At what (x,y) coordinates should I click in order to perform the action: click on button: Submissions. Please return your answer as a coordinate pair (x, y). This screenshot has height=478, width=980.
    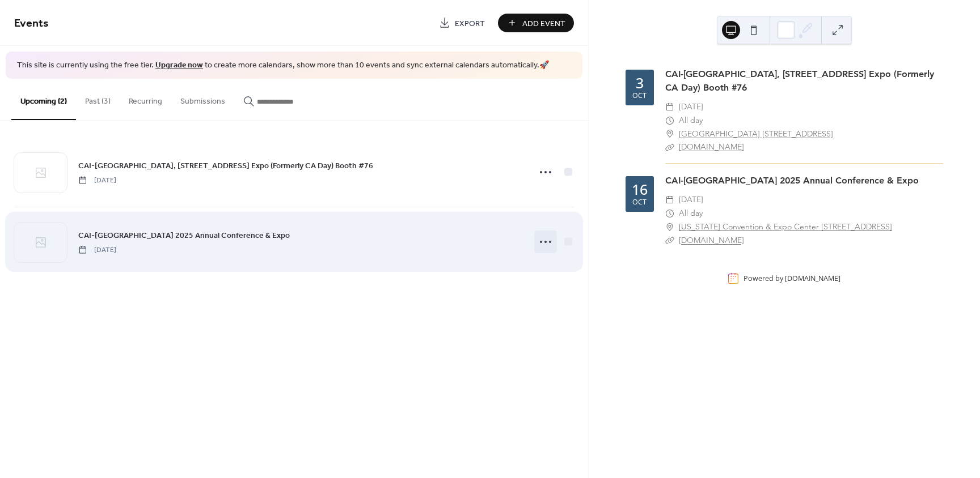
    Looking at the image, I should click on (202, 99).